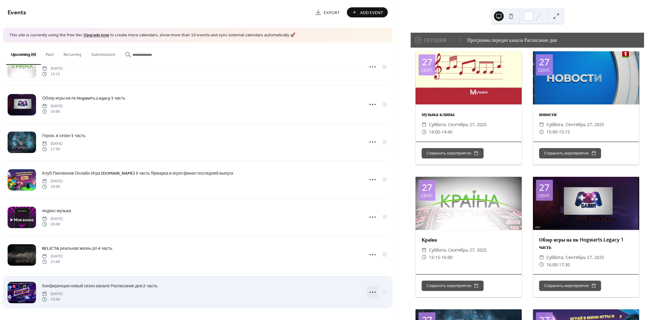 This screenshot has height=320, width=659. I want to click on span: 15:00, so click(552, 132).